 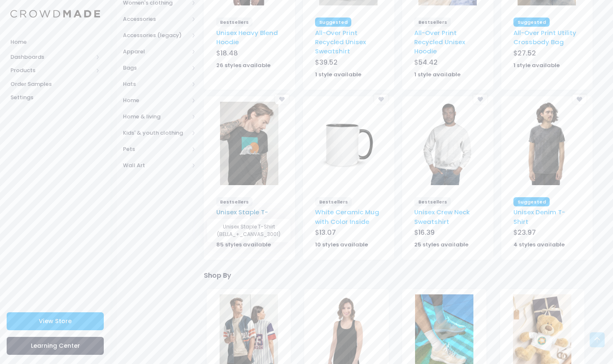 I want to click on span: 16.39, so click(x=426, y=232).